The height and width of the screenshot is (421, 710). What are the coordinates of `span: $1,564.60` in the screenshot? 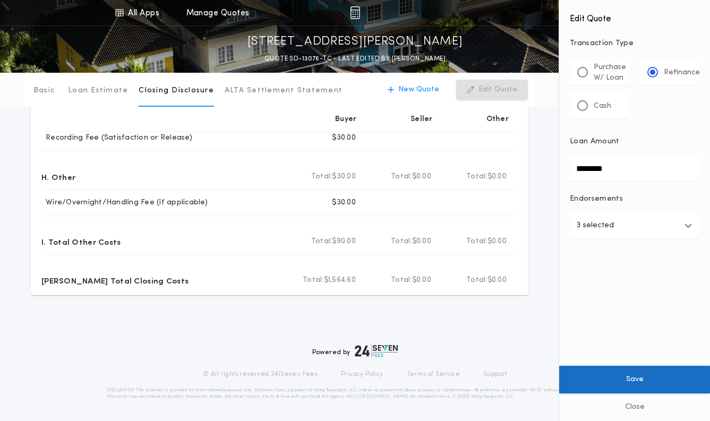 It's located at (340, 280).